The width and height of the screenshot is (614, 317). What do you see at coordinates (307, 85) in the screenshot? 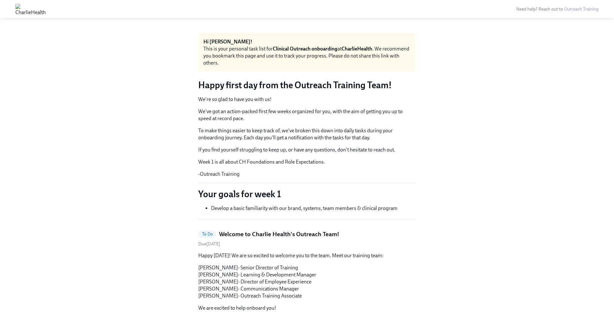
I see `h3: Happy first day from the Outreach Training Team!` at bounding box center [307, 85].